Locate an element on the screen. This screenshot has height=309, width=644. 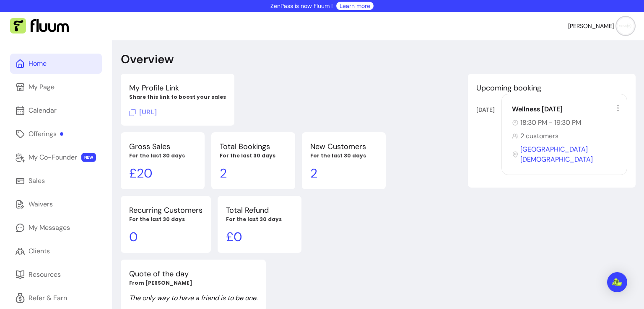
img: Fluum Logo is located at coordinates (40, 26).